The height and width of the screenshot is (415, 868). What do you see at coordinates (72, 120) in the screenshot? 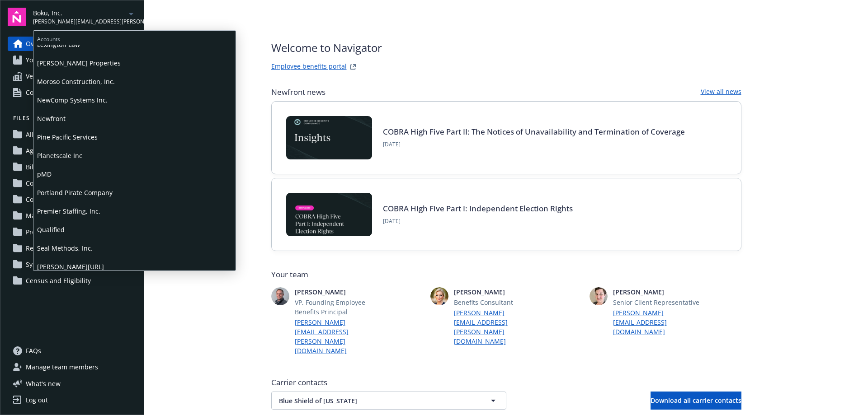
I see `button: Files` at bounding box center [72, 120].